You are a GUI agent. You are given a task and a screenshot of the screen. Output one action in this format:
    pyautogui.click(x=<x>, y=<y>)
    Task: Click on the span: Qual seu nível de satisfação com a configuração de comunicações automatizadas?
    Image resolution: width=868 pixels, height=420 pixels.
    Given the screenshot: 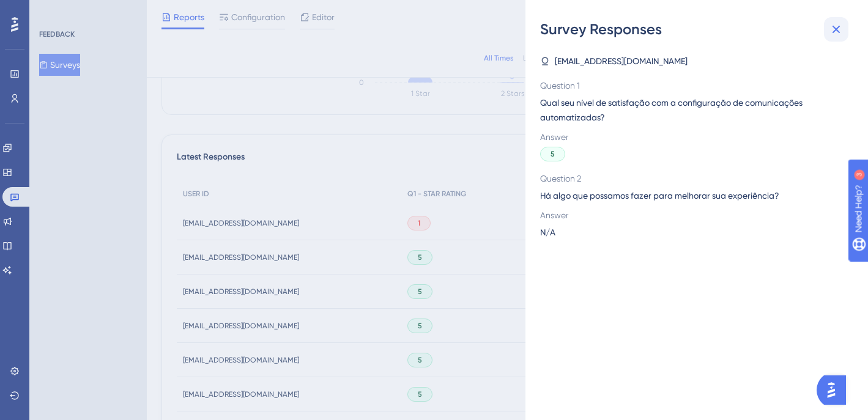 What is the action you would take?
    pyautogui.click(x=692, y=110)
    